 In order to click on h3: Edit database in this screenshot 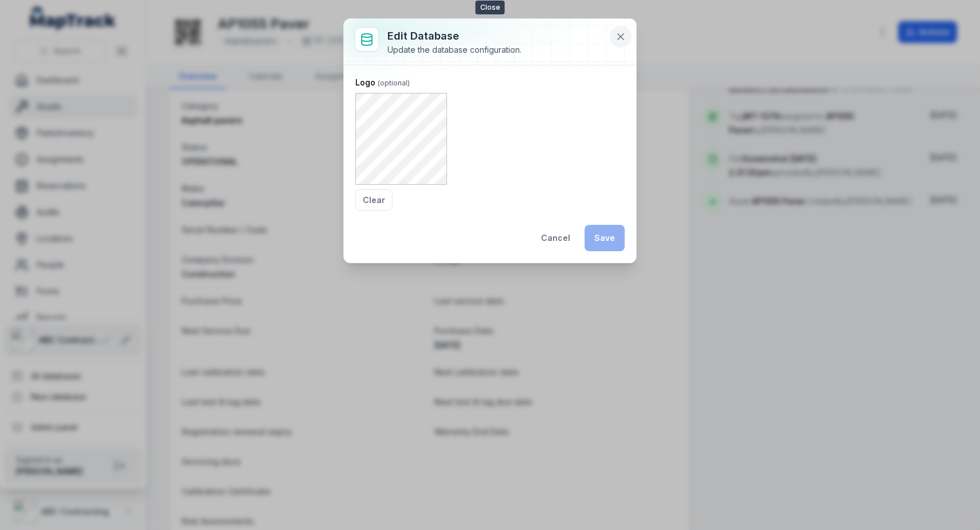, I will do `click(455, 36)`.